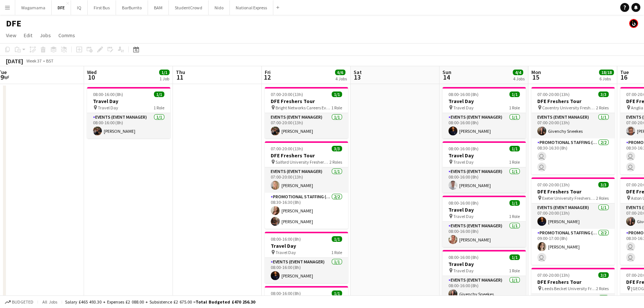 Image resolution: width=644 pixels, height=308 pixels. I want to click on button: Budgeted, so click(19, 302).